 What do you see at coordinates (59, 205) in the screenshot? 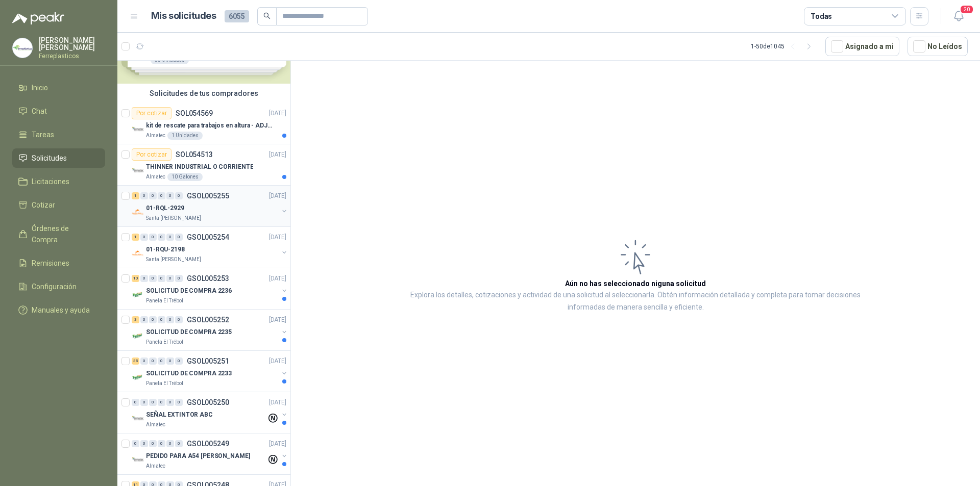
I see `a: Cotizar` at bounding box center [59, 205].